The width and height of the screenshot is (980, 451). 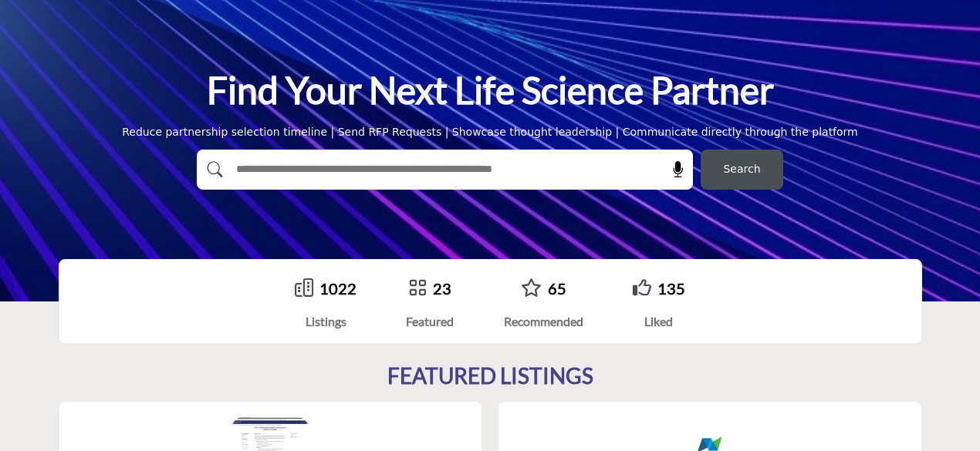 I want to click on a: 23, so click(x=442, y=288).